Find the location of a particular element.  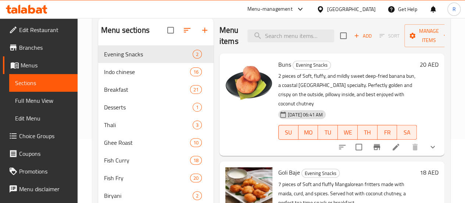

span: 18 is located at coordinates (196, 160).